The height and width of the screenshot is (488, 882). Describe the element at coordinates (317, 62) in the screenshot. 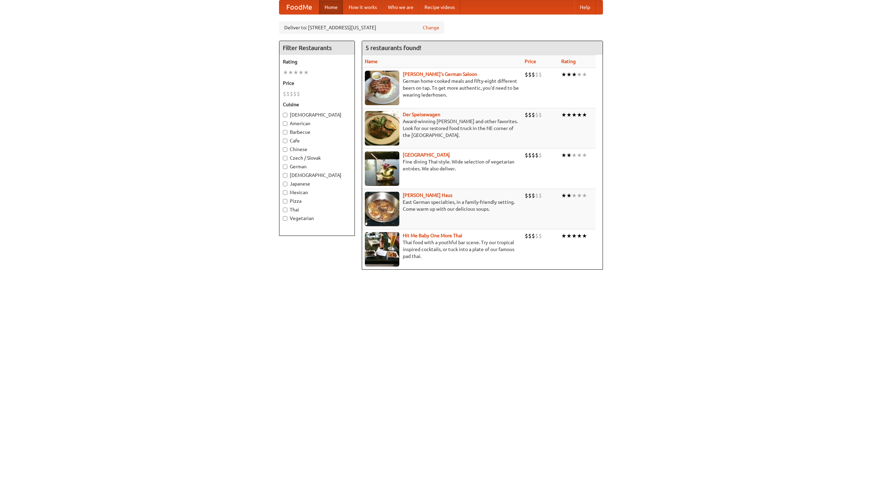

I see `h5: Rating` at that location.